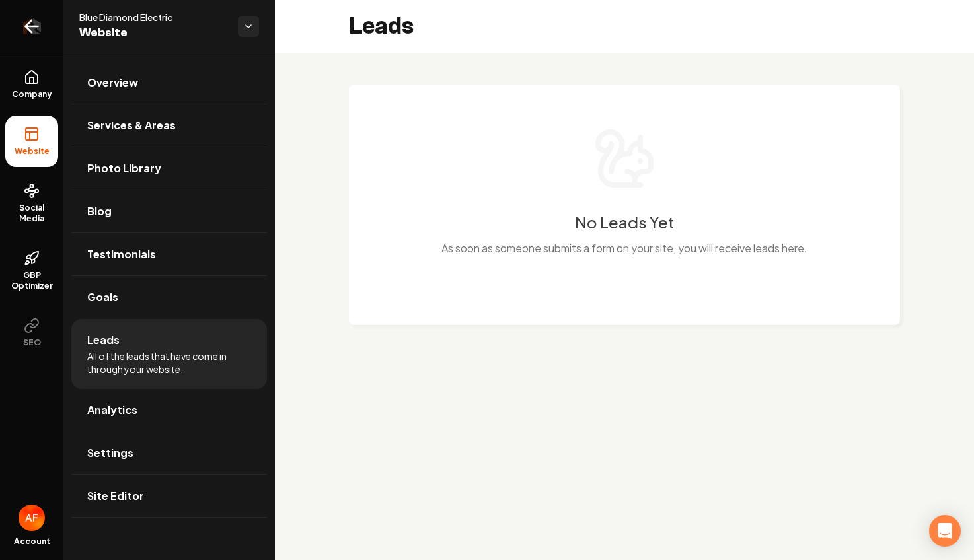  Describe the element at coordinates (624, 222) in the screenshot. I see `h3: No Leads Yet` at that location.